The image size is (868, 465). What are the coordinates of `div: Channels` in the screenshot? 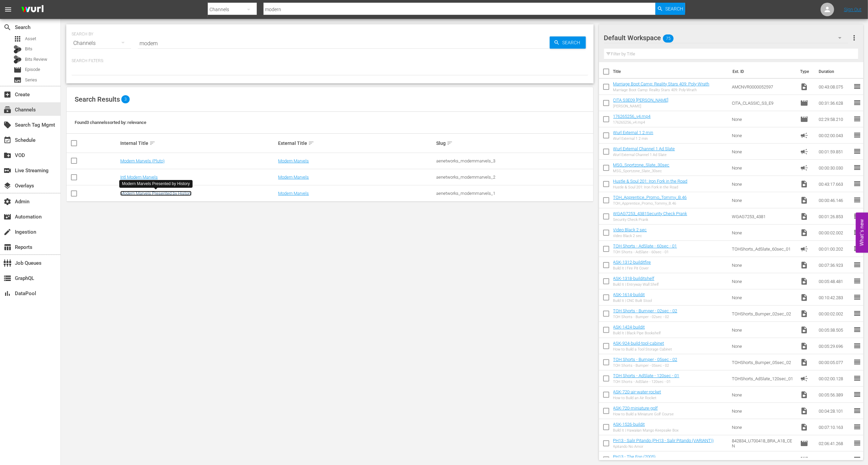 It's located at (101, 43).